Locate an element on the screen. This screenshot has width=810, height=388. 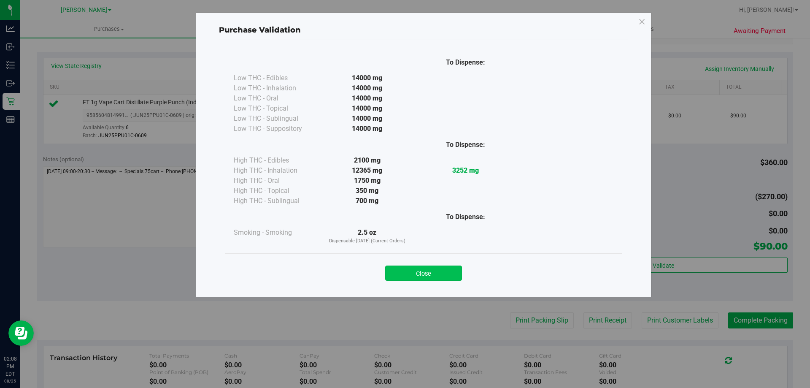
span: Purchase Validation is located at coordinates (260, 30).